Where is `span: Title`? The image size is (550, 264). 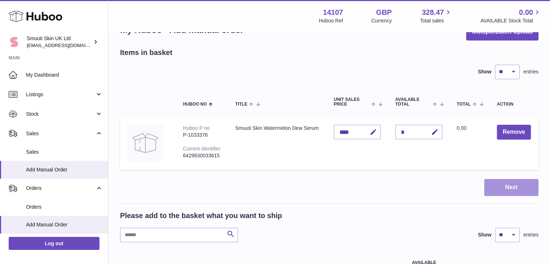
span: Title is located at coordinates (241, 104).